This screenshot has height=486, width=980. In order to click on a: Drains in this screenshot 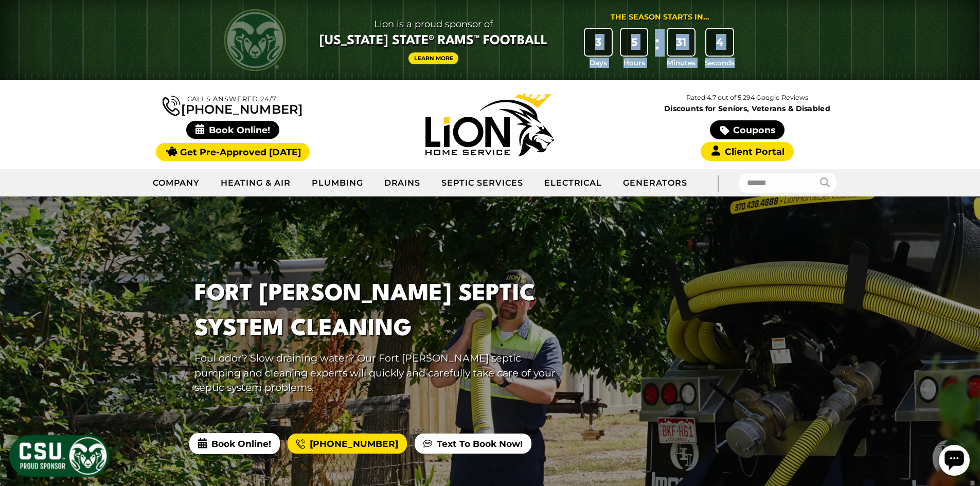, I will do `click(402, 183)`.